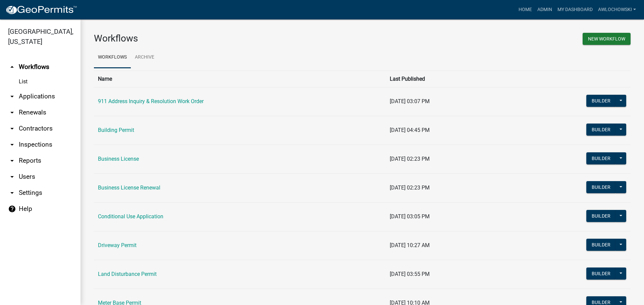  What do you see at coordinates (606, 39) in the screenshot?
I see `button: New Workflow` at bounding box center [606, 39].